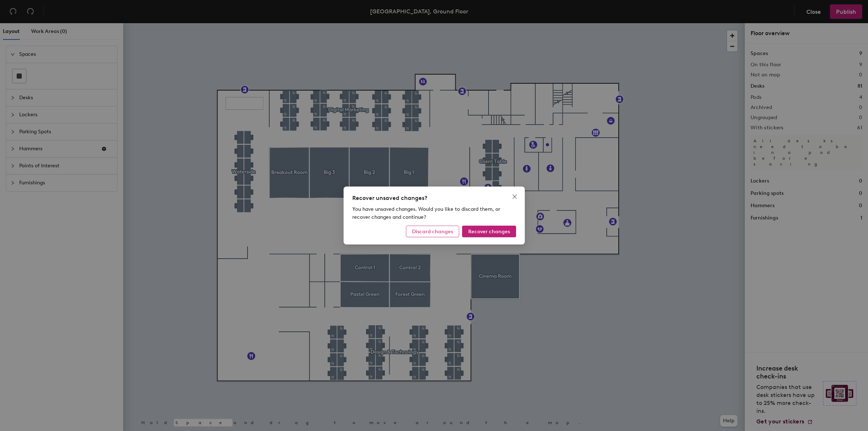 The height and width of the screenshot is (431, 868). Describe the element at coordinates (514, 197) in the screenshot. I see `span: Close` at that location.